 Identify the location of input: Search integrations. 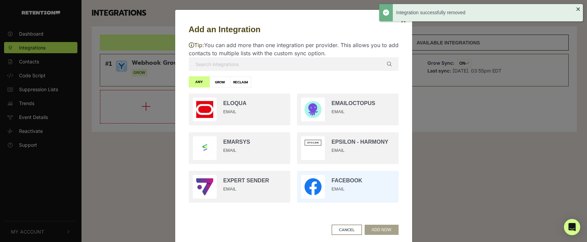
(294, 64).